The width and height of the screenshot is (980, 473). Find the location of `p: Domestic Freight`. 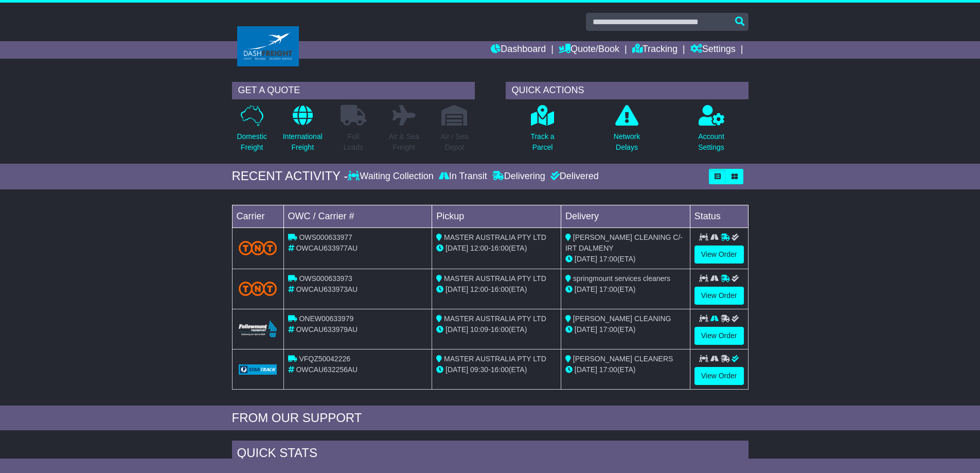

p: Domestic Freight is located at coordinates (252, 142).